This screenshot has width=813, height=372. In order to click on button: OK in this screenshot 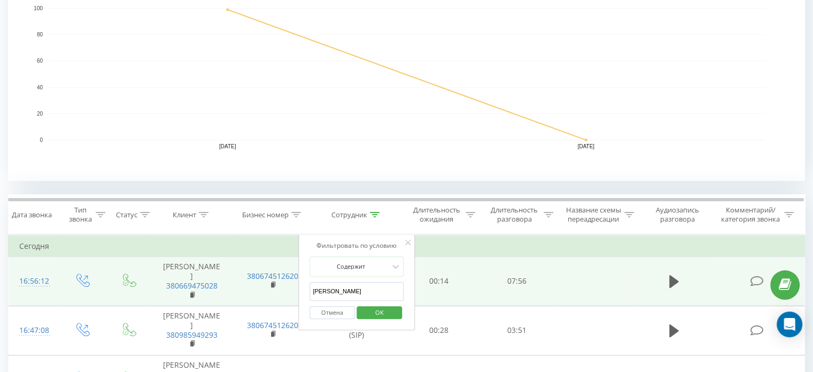, I will do `click(379, 312)`.